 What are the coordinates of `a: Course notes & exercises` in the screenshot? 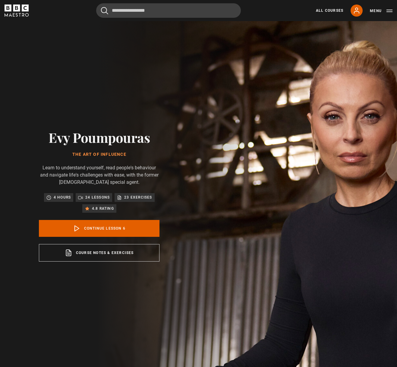 It's located at (99, 253).